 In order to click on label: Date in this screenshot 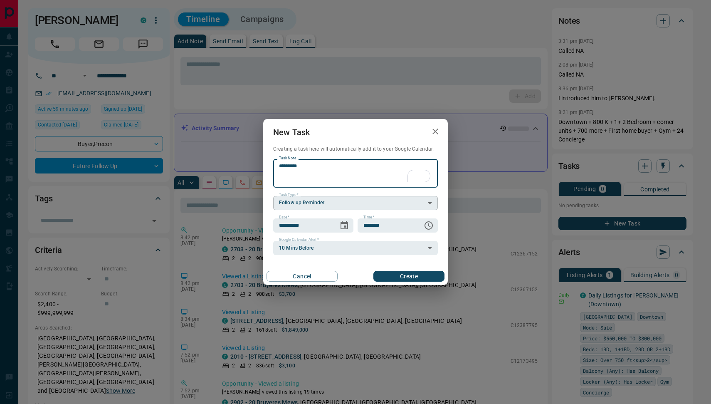, I will do `click(284, 217)`.